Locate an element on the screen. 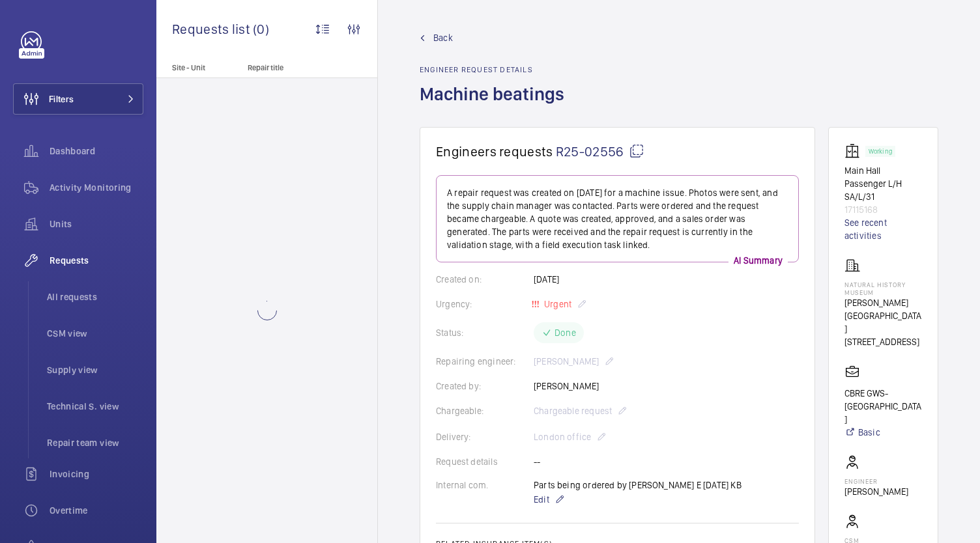 The width and height of the screenshot is (980, 543). p: 17115168 is located at coordinates (883, 210).